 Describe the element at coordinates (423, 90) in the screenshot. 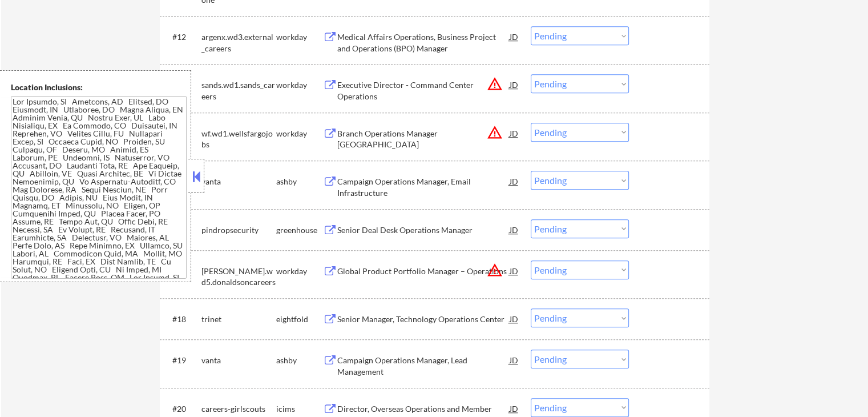

I see `div: Executive Director - Command Center Operations` at that location.